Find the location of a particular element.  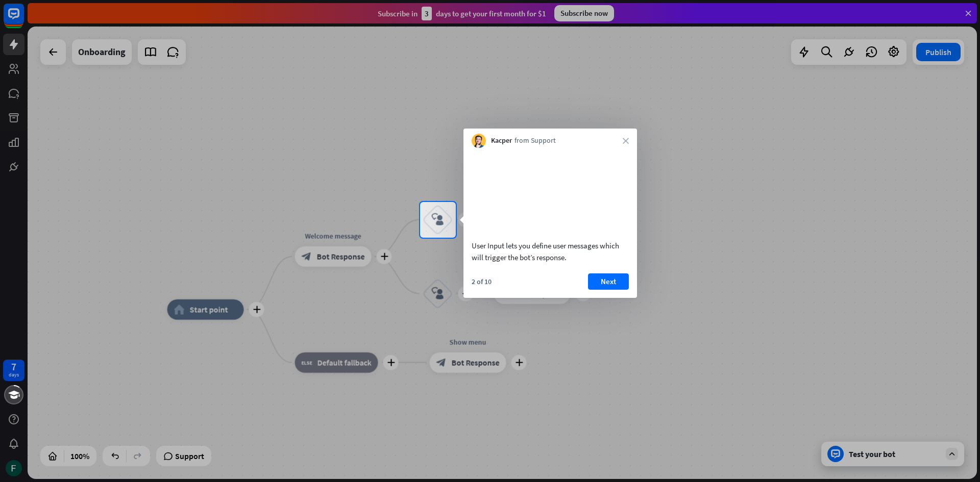

i: block_user_input is located at coordinates (438, 220).